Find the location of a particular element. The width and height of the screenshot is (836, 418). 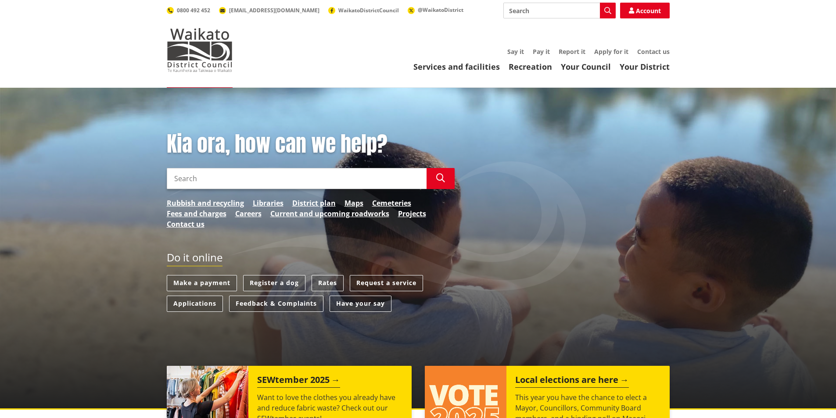

img: Waikato District Council - Te Kaunihera aa Takiwaa o Waikato is located at coordinates (200, 50).